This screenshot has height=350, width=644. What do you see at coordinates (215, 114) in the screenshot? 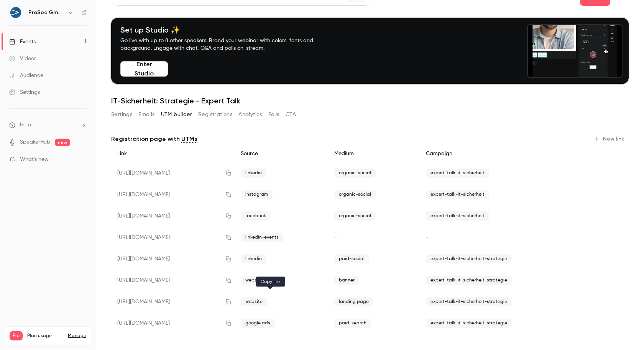
I see `button: Registrations` at bounding box center [215, 114].